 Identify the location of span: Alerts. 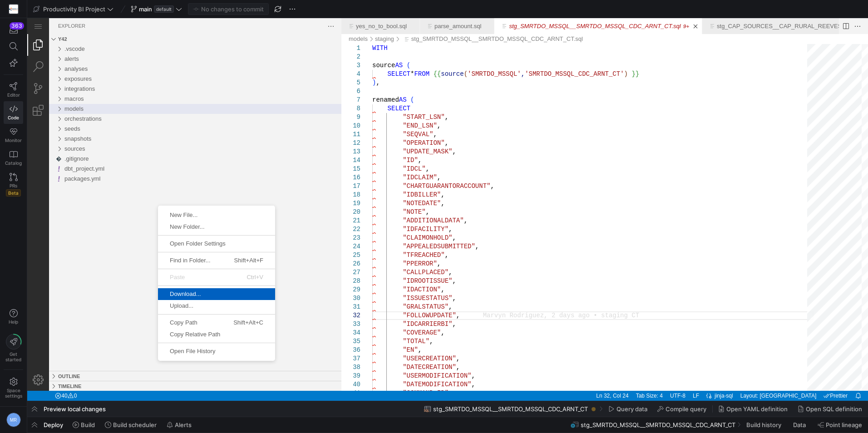
(183, 425).